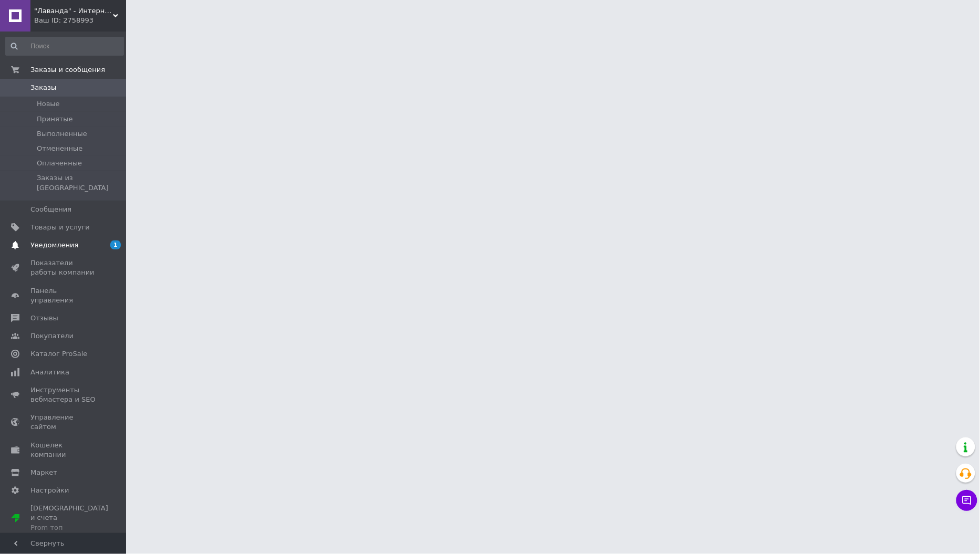 This screenshot has width=980, height=554. What do you see at coordinates (68, 70) in the screenshot?
I see `span: Заказы и сообщения` at bounding box center [68, 70].